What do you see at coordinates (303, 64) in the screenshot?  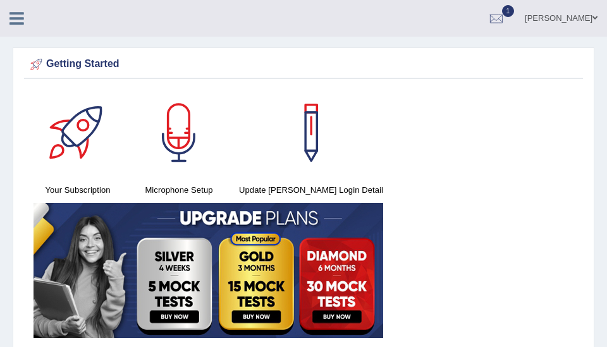 I see `div: Getting Started` at bounding box center [303, 64].